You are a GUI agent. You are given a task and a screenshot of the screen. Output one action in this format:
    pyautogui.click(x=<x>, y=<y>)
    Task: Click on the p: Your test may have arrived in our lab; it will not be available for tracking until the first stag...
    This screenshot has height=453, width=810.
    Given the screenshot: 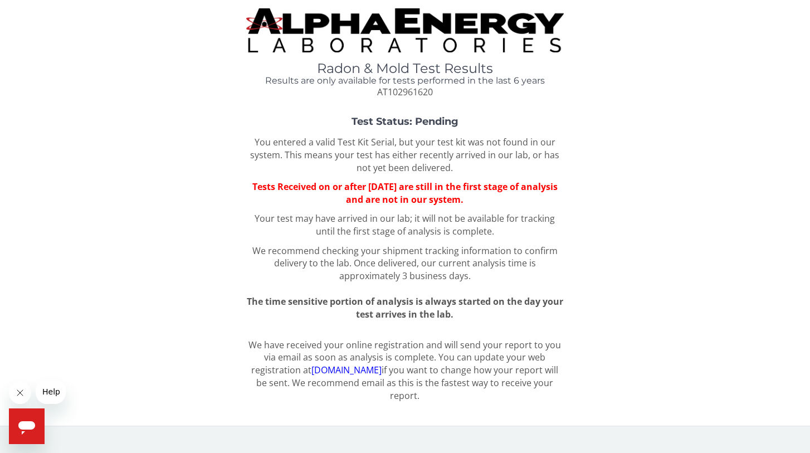 What is the action you would take?
    pyautogui.click(x=405, y=225)
    